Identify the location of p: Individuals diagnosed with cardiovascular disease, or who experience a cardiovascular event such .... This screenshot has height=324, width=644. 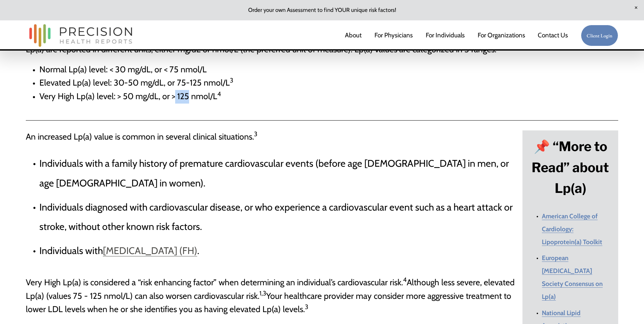
(279, 217).